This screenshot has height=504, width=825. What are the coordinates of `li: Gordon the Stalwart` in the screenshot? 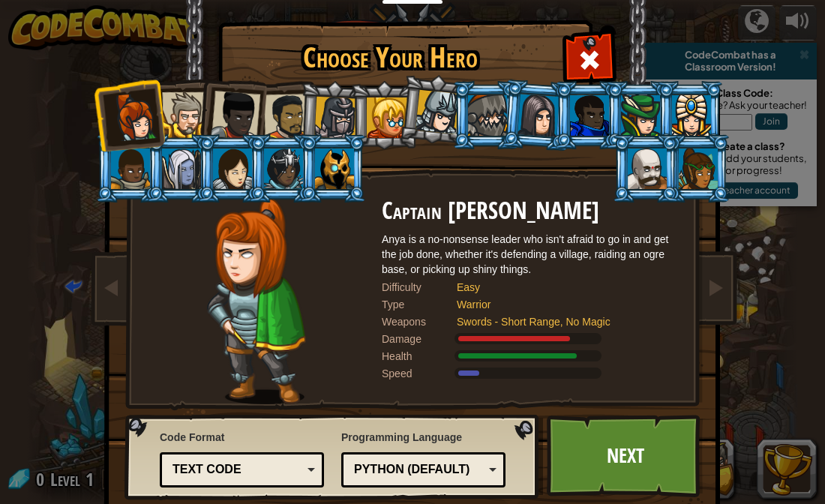 It's located at (588, 115).